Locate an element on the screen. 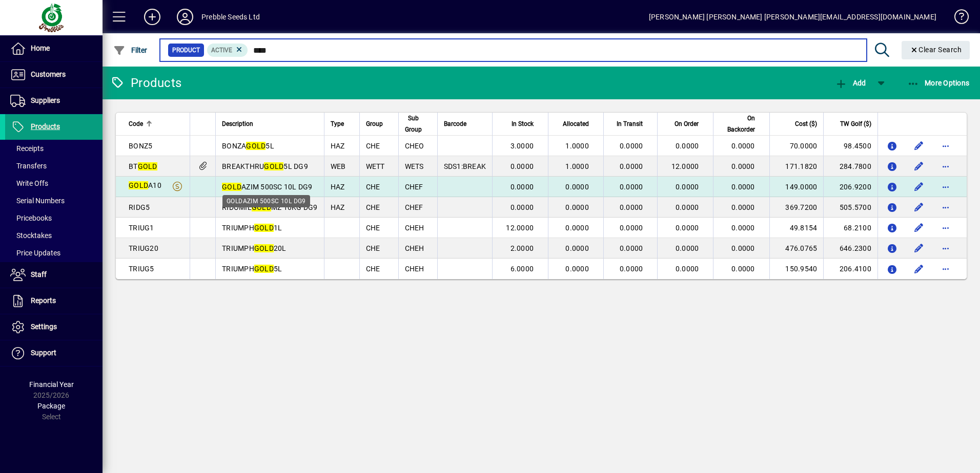  span: TW Golf ($) is located at coordinates (855, 124).